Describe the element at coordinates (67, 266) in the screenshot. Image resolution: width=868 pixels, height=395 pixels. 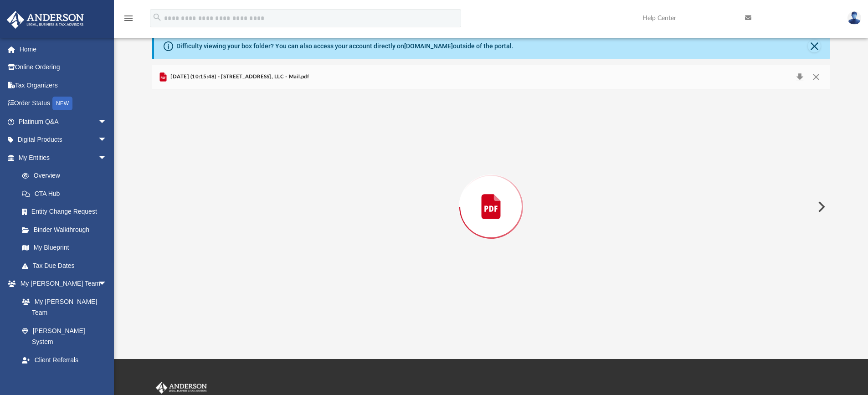
I see `a: Tax Due Dates` at that location.